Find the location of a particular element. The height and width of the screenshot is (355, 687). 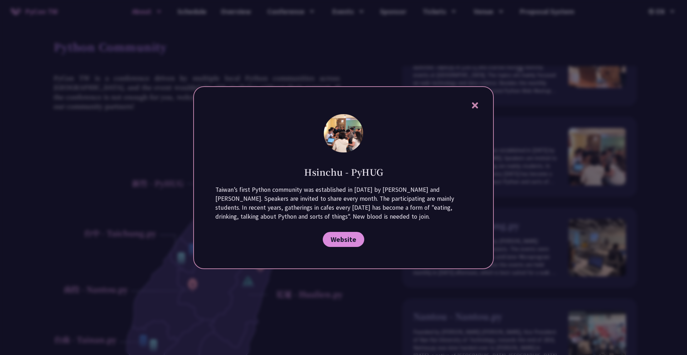

h1: Hsinchu - PyHUG is located at coordinates (344, 172).